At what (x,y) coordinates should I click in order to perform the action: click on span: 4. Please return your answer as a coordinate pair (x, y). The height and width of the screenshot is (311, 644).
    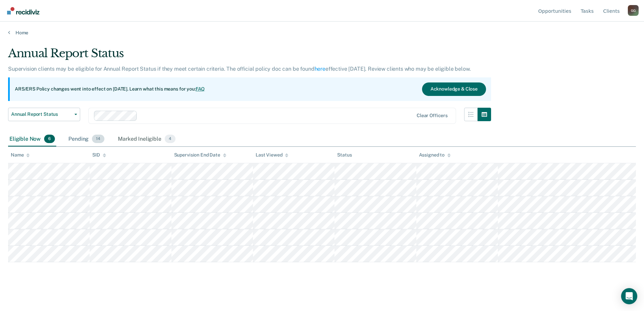
    Looking at the image, I should click on (170, 139).